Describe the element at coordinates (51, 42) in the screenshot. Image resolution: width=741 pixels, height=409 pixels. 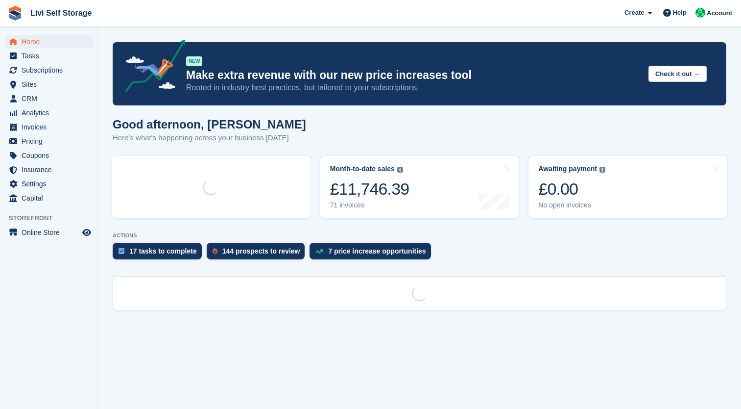
I see `span: Home` at that location.